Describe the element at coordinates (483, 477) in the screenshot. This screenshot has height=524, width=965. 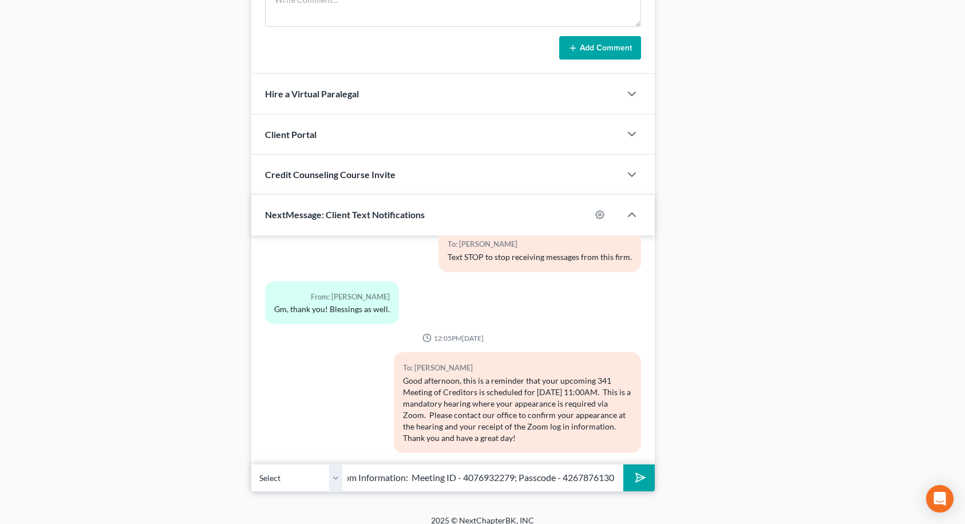
I see `input: Say something...` at that location.